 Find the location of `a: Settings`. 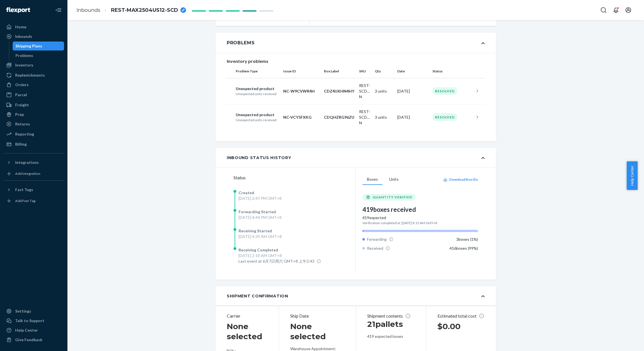

a: Settings is located at coordinates (34, 311).